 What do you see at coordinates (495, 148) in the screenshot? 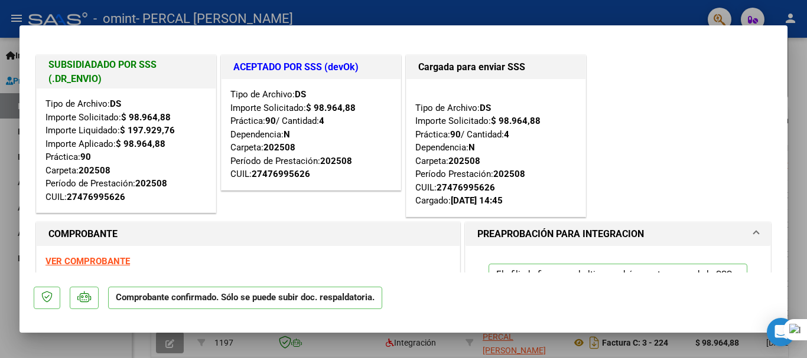
I see `div: Tipo de Archivo: Importe Solicitado: Práctica: / Cantidad: Dependencia: Carpeta: Período Prestaci...` at bounding box center [495, 148].